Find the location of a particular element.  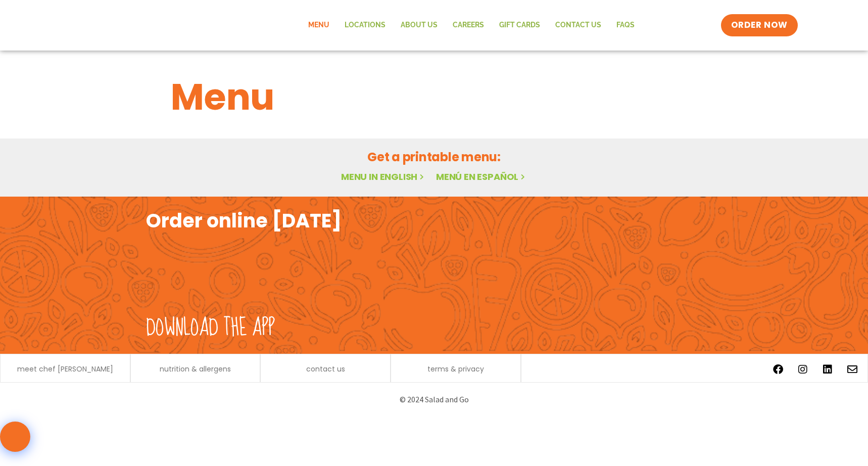

a: FAQs is located at coordinates (625, 26).